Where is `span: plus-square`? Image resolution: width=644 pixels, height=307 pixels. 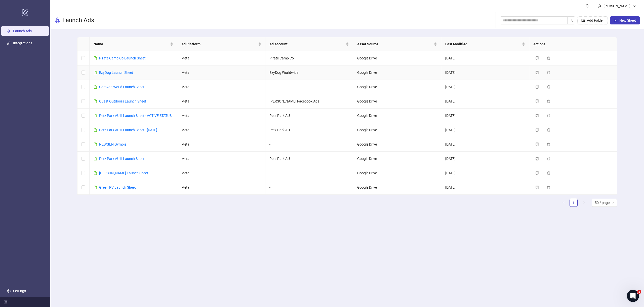
span: plus-square is located at coordinates (616, 20).